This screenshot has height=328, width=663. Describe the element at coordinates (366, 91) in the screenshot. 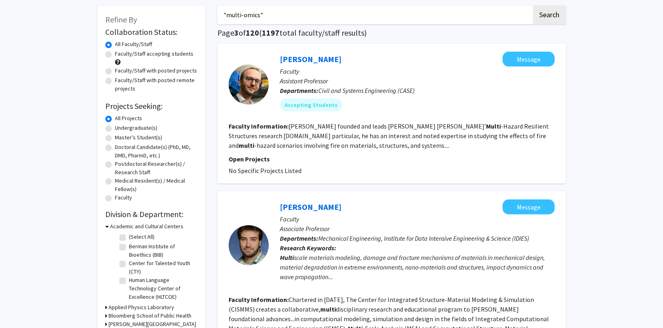

I see `span: Civil and Systems Engineering (CASE)` at that location.